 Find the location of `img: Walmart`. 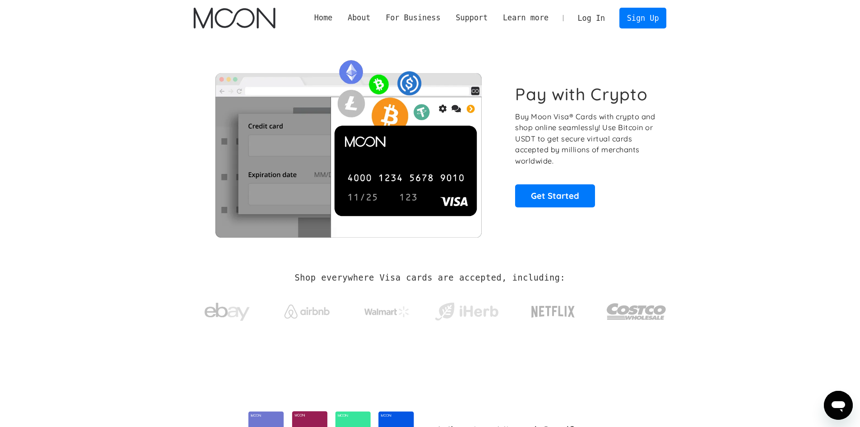

img: Walmart is located at coordinates (387, 312).